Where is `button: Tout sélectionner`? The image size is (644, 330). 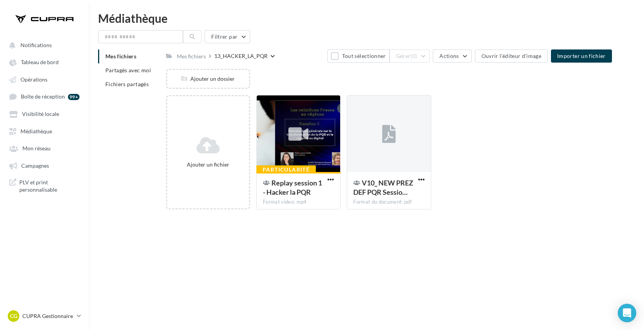 button: Tout sélectionner is located at coordinates (358, 56).